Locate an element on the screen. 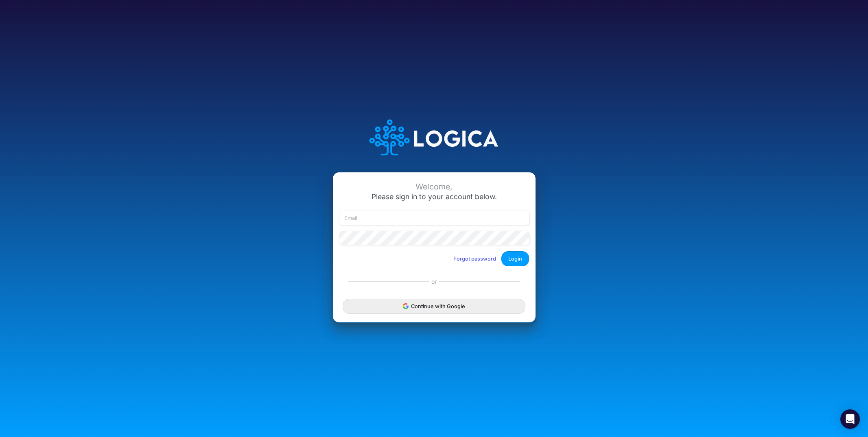  button: Forgot password is located at coordinates (475, 258).